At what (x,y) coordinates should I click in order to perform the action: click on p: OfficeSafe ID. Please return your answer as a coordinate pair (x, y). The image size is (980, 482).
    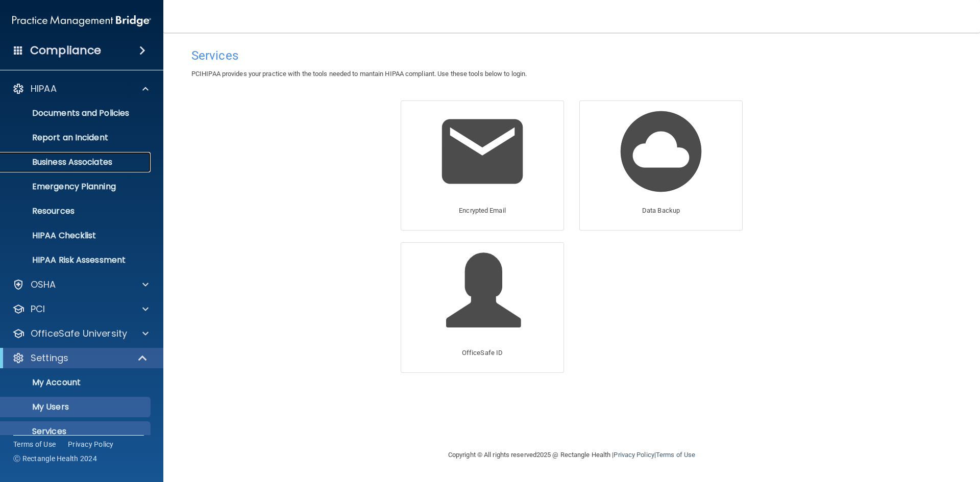
    Looking at the image, I should click on (482, 353).